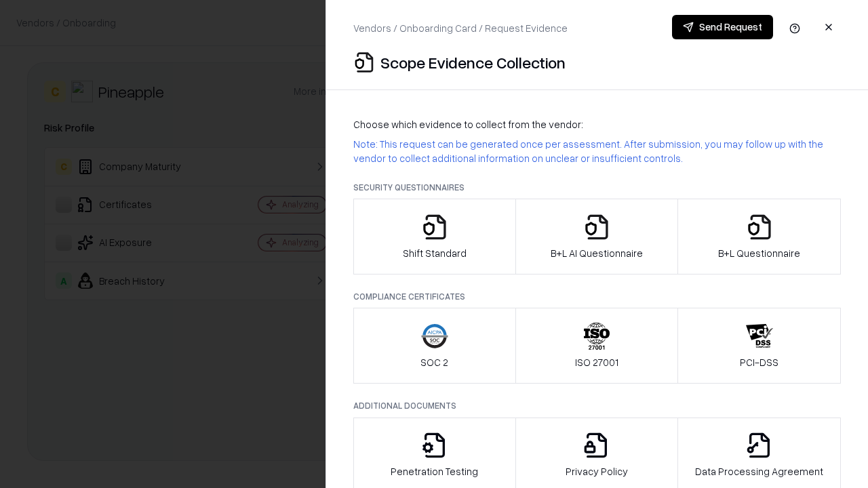 This screenshot has width=868, height=488. What do you see at coordinates (597, 124) in the screenshot?
I see `p: Choose which evidence to collect from the vendor:` at bounding box center [597, 124].